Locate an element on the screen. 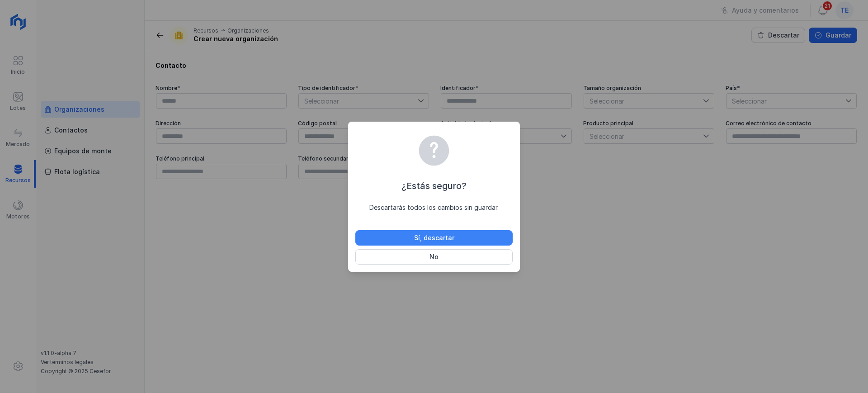  div: Sí, descartar is located at coordinates (434, 238).